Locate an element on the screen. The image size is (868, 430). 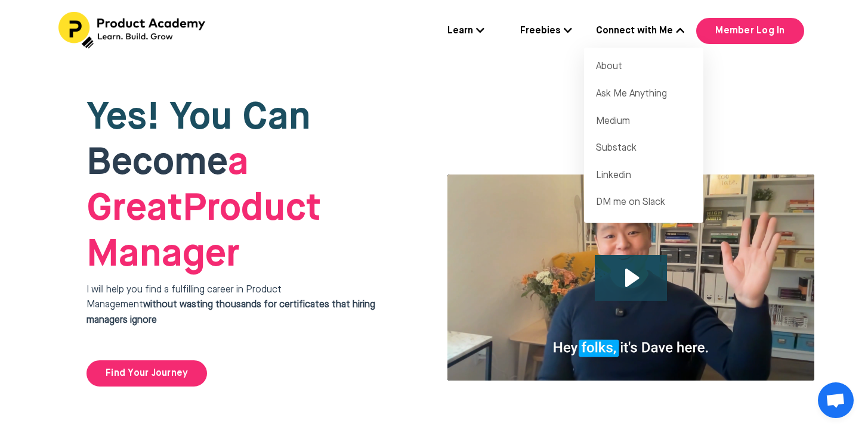
strong: without wasting thousands for certificates that hiring managers ignore is located at coordinates (231, 313).